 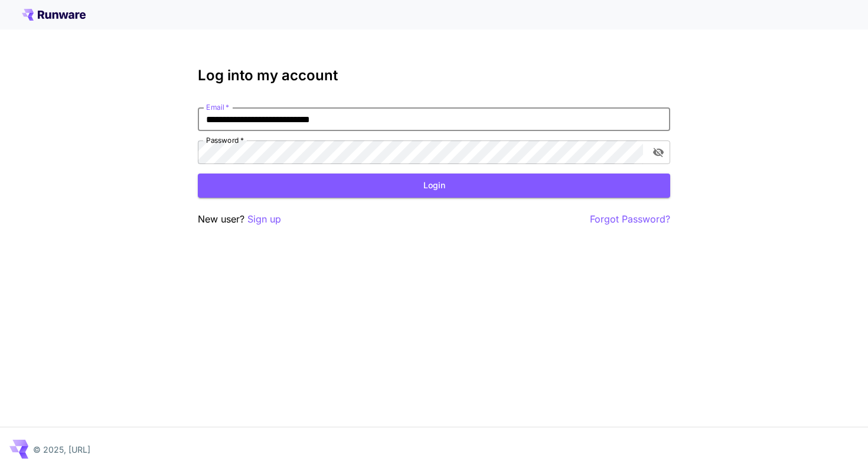 I want to click on label: Email, so click(x=217, y=107).